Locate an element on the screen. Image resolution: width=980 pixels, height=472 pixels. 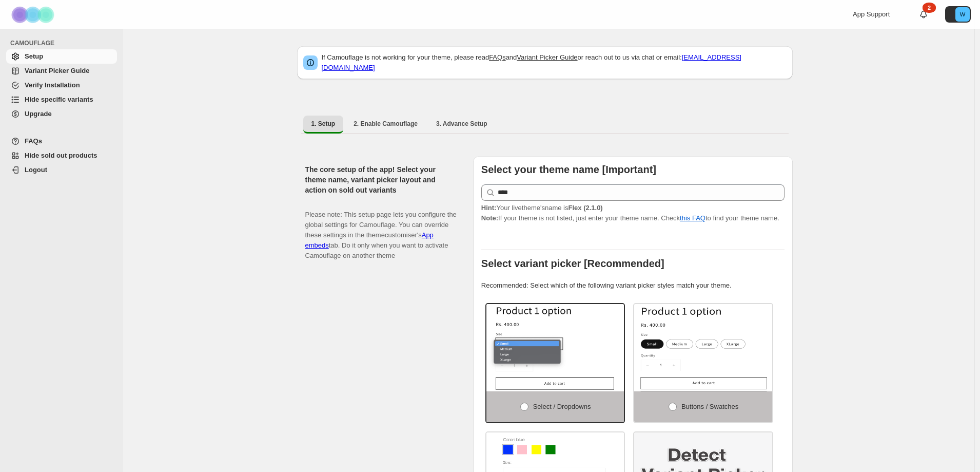
strong: Flex (2.1.0) is located at coordinates (585, 207).